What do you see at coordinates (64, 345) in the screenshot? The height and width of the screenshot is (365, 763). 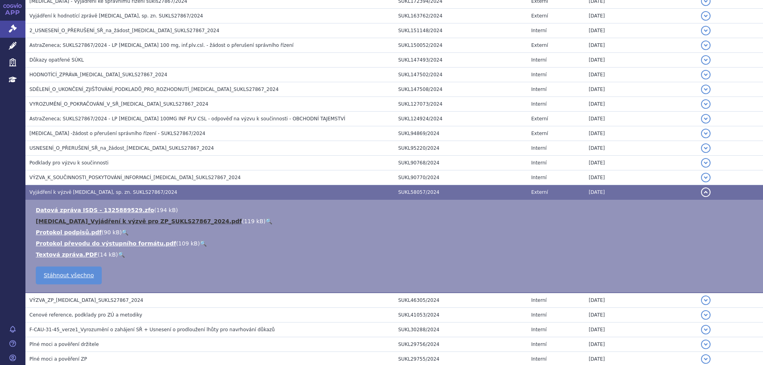 I see `span: Plné moci a pověření držitele` at bounding box center [64, 345].